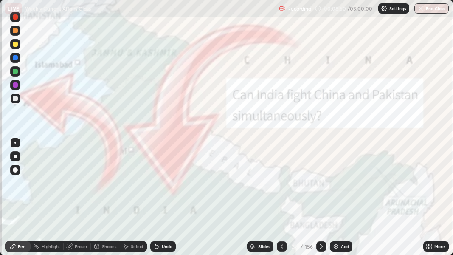 The height and width of the screenshot is (255, 453). Describe the element at coordinates (137, 246) in the screenshot. I see `div: Select` at that location.